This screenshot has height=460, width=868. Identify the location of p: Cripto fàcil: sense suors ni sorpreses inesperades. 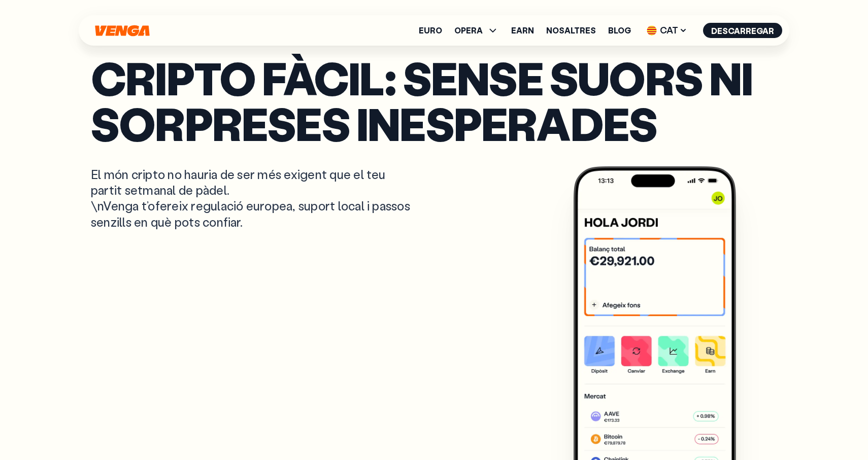
(434, 101).